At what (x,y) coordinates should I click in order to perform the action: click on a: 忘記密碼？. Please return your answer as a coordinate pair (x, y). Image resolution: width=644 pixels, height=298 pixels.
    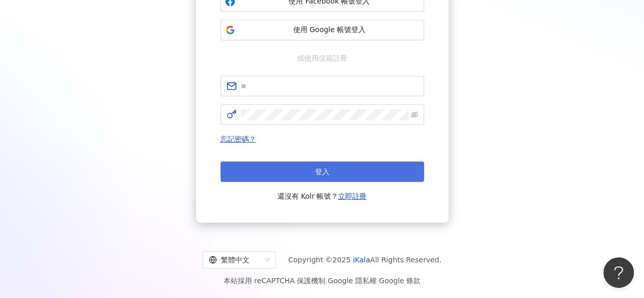
    Looking at the image, I should click on (238, 139).